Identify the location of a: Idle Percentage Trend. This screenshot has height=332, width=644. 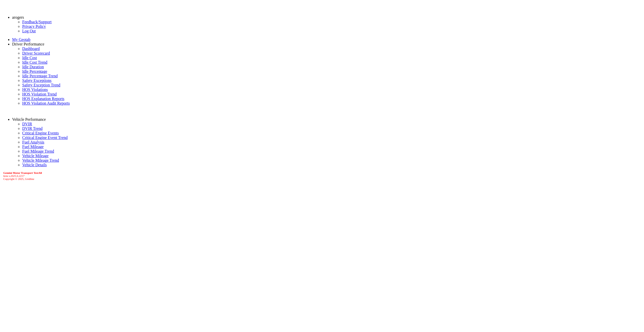
(40, 76).